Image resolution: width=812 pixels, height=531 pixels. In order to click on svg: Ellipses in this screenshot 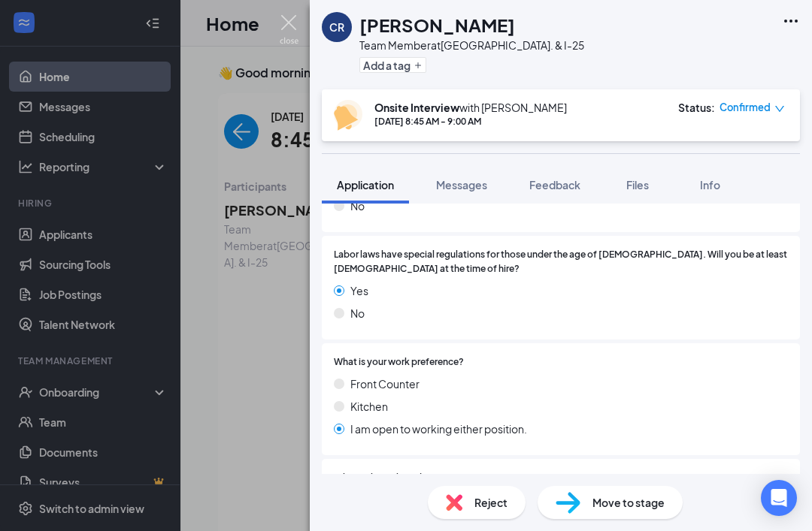, I will do `click(791, 21)`.